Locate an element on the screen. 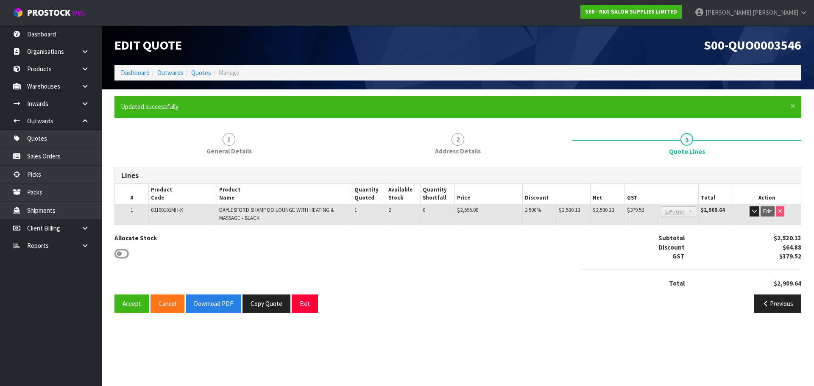  th: Total is located at coordinates (716, 194).